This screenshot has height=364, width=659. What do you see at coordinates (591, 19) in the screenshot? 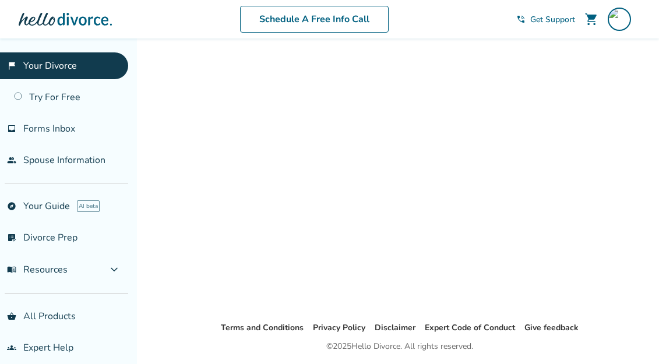
I see `span: shopping_cart` at bounding box center [591, 19].